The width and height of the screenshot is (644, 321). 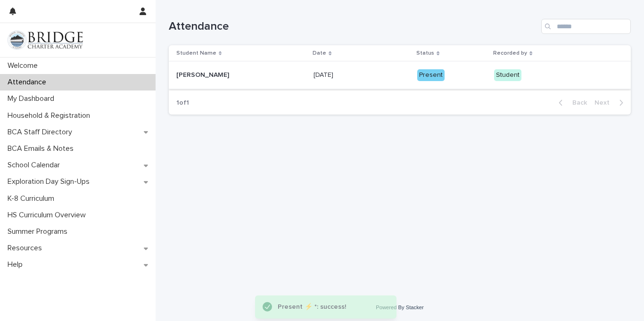 I want to click on p: Recorded by, so click(x=510, y=54).